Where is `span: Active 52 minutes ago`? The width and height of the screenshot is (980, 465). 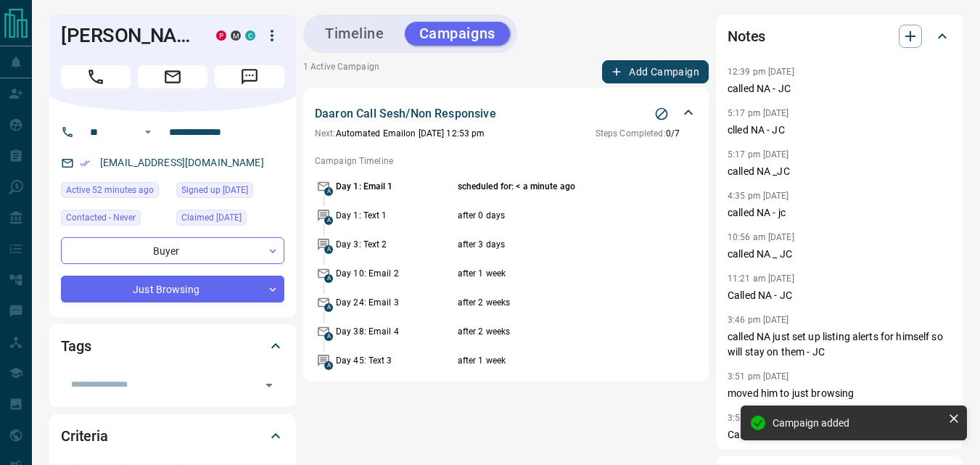 span: Active 52 minutes ago is located at coordinates (110, 190).